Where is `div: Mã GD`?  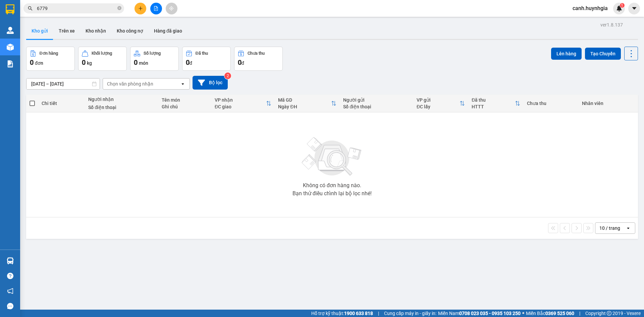 div: Mã GD is located at coordinates (304, 100).